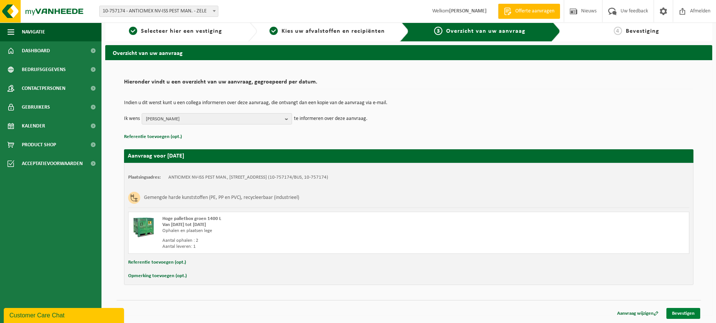 The height and width of the screenshot is (323, 716). Describe the element at coordinates (175, 31) in the screenshot. I see `a: 1Selecteer hier een vestiging` at that location.